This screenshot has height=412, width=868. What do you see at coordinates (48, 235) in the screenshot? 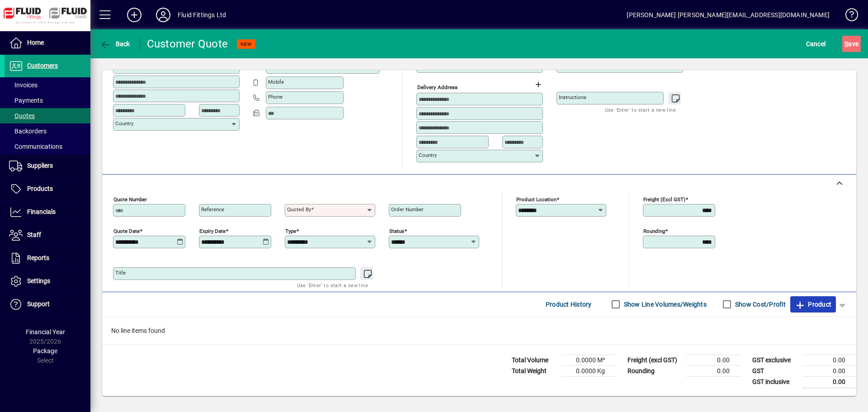
I see `a: Staff` at bounding box center [48, 235].